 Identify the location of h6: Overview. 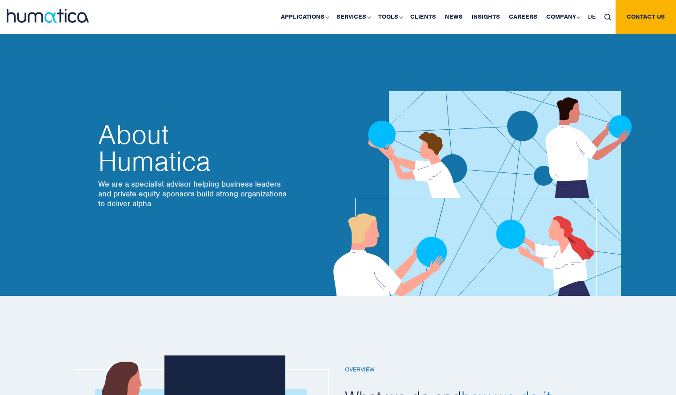
(465, 370).